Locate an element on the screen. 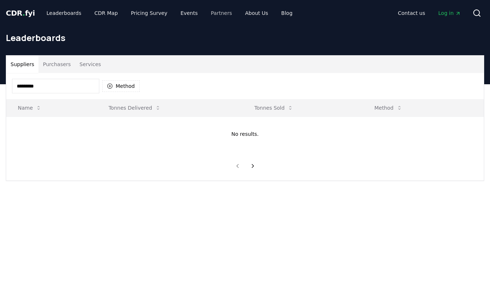 This screenshot has width=490, height=284. button: Suppliers is located at coordinates (22, 64).